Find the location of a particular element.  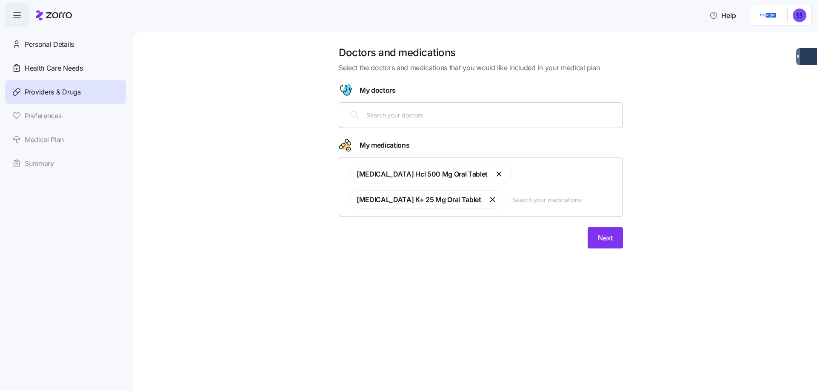

a: Providers & Drugs is located at coordinates (66, 92).